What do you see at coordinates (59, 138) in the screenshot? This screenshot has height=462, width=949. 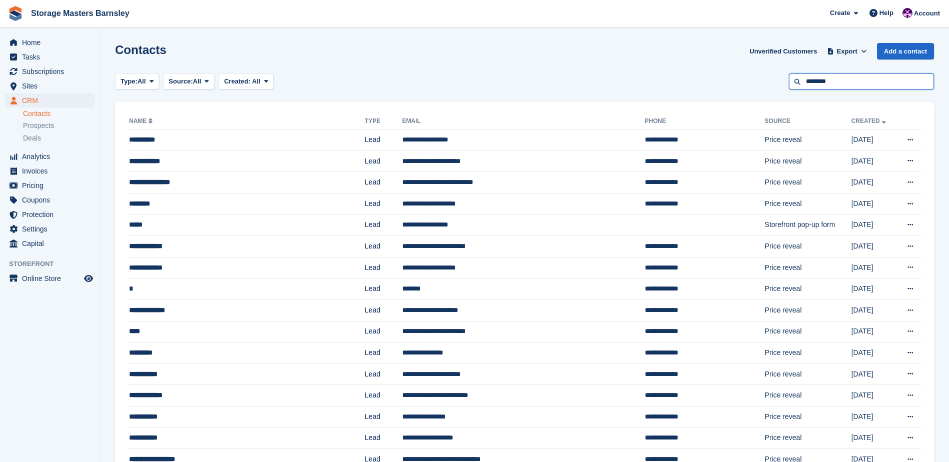 I see `a: Deals` at bounding box center [59, 138].